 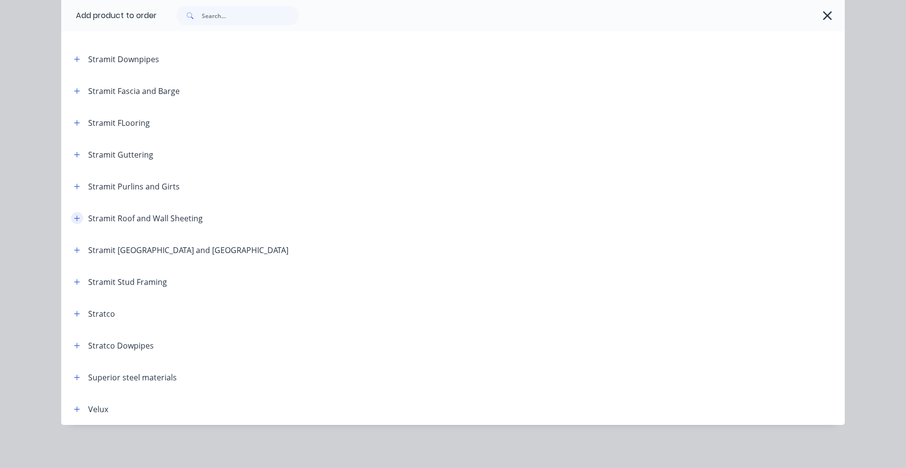 I want to click on div: Velux, so click(x=98, y=409).